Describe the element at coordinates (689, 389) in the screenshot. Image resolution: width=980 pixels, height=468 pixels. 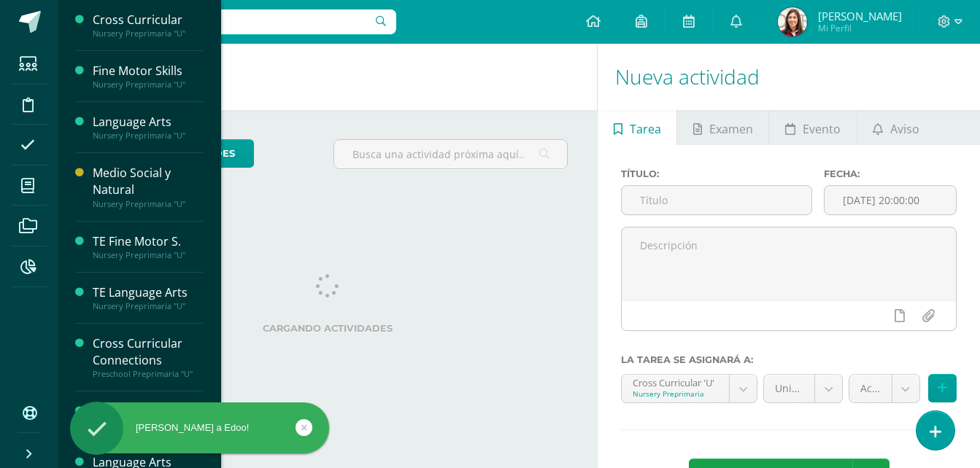
I see `a: Cross Curricular 'U'Nursery Preprimaria` at that location.